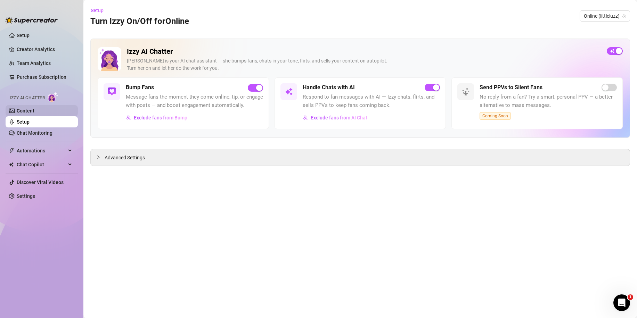  What do you see at coordinates (45, 77) in the screenshot?
I see `a: Purchase Subscription` at bounding box center [45, 77].